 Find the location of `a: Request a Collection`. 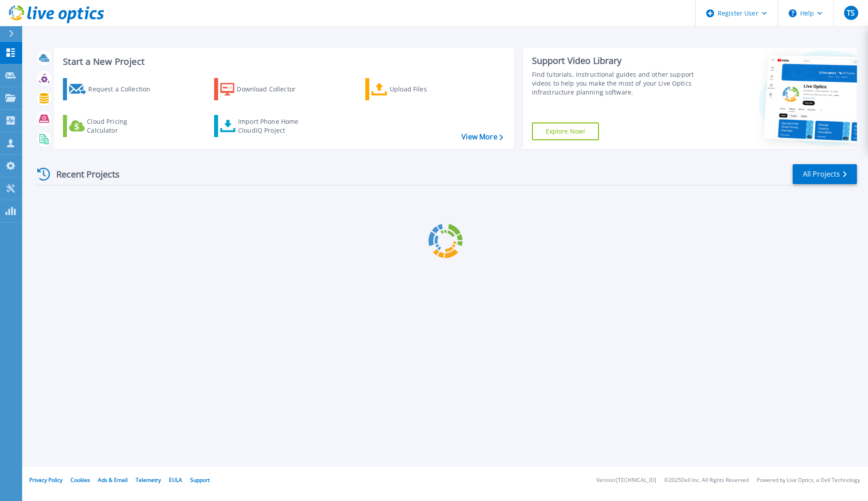

a: Request a Collection is located at coordinates (112, 89).